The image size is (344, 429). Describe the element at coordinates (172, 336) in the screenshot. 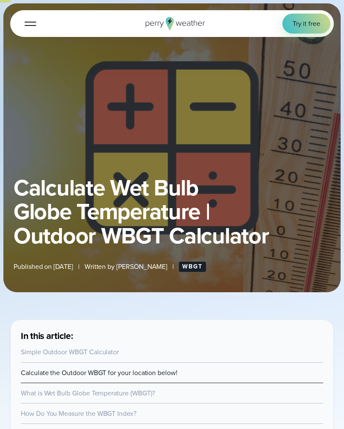

I see `h3: In this article:` at that location.